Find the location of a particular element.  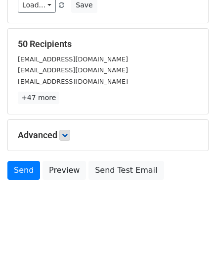

a: Send Test Email is located at coordinates (126, 170).